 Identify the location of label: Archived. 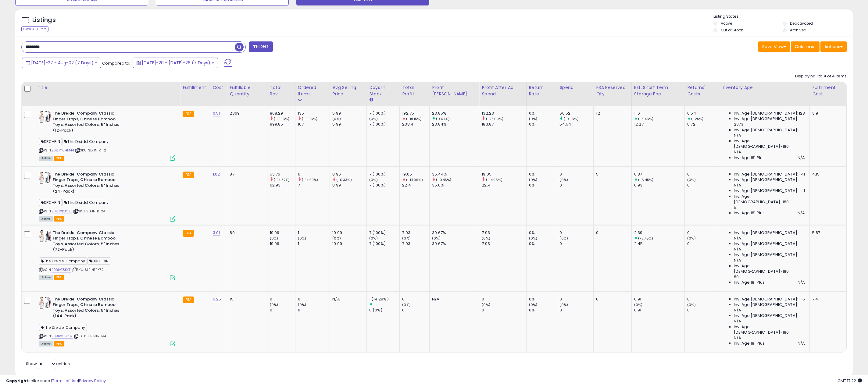
(798, 30).